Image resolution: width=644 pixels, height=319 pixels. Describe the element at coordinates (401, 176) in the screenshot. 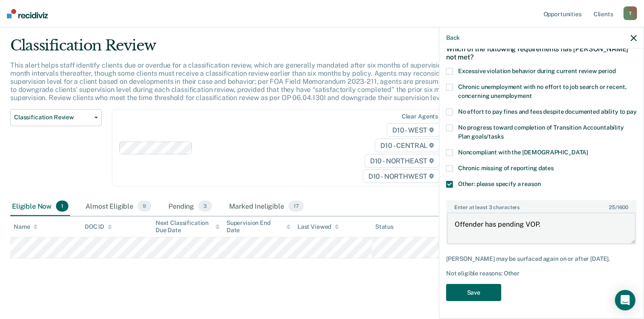

I see `span: D10 - NORTHWEST` at that location.